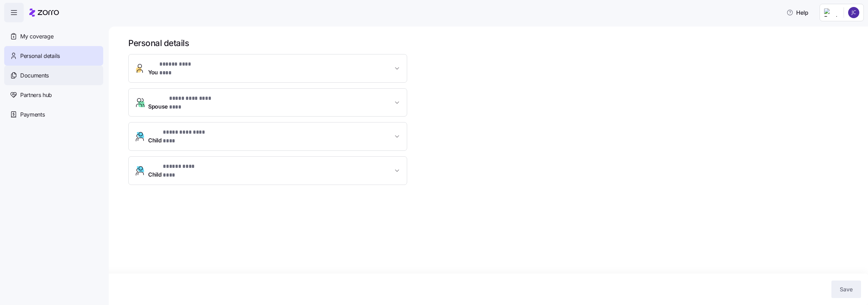 The height and width of the screenshot is (305, 868). Describe the element at coordinates (174, 68) in the screenshot. I see `span: You` at that location.